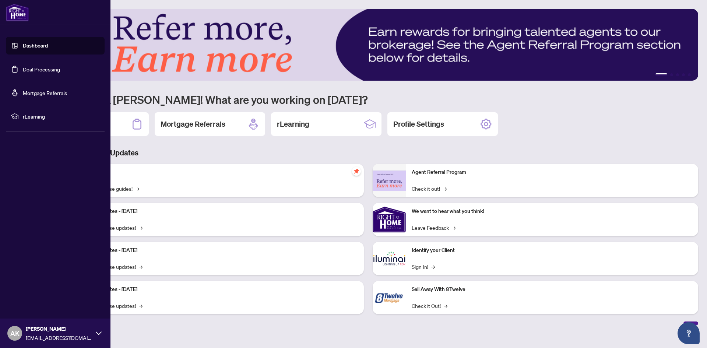 The image size is (707, 348). I want to click on img: Identify your Client, so click(389, 259).